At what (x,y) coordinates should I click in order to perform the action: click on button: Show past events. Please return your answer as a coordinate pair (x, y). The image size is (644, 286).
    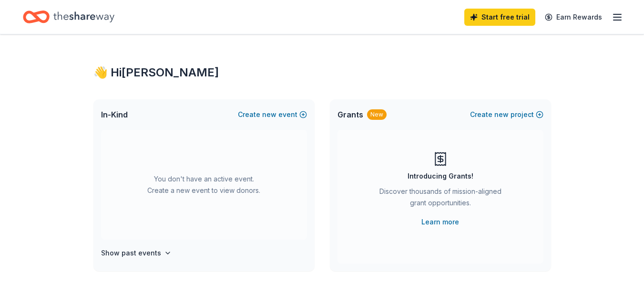
    Looking at the image, I should click on (136, 253).